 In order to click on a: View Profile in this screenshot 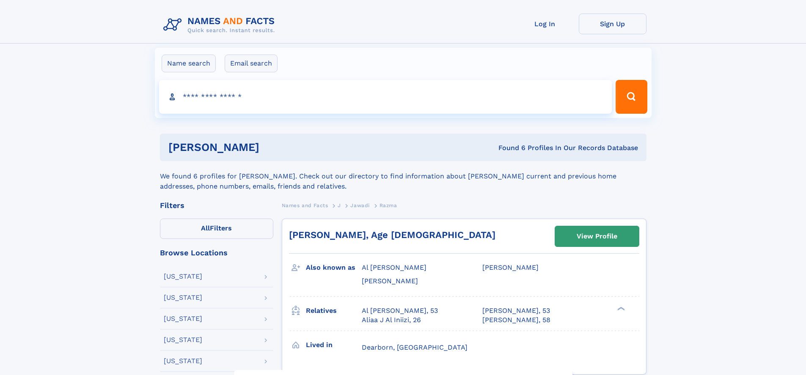, I will do `click(597, 237)`.